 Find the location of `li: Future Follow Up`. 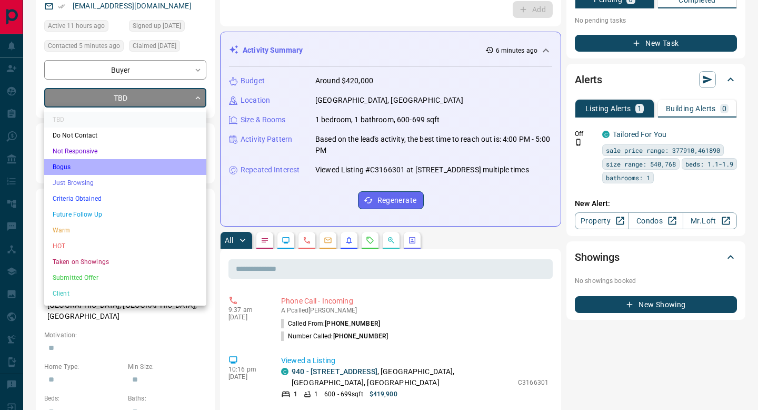

li: Future Follow Up is located at coordinates (125, 214).